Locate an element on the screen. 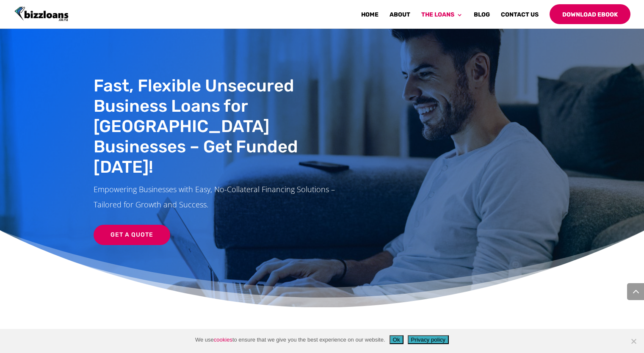 The width and height of the screenshot is (644, 353). a: Download Ebook is located at coordinates (589, 14).